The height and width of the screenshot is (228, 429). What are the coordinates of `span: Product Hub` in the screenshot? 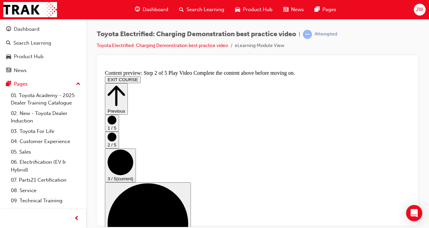 It's located at (258, 9).